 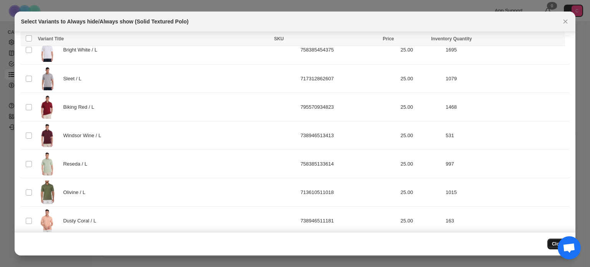 I want to click on img: Solid-Textured-Polo-Bright-White-Cubavera-9.jpg, so click(x=47, y=50).